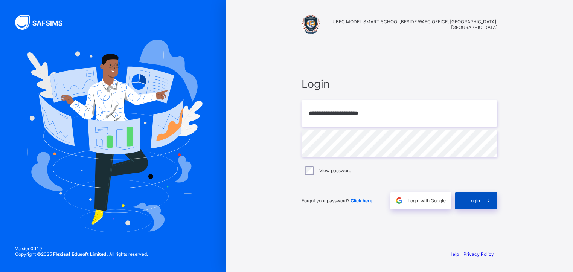 Image resolution: width=573 pixels, height=272 pixels. Describe the element at coordinates (113, 136) in the screenshot. I see `img: Hero Image` at that location.